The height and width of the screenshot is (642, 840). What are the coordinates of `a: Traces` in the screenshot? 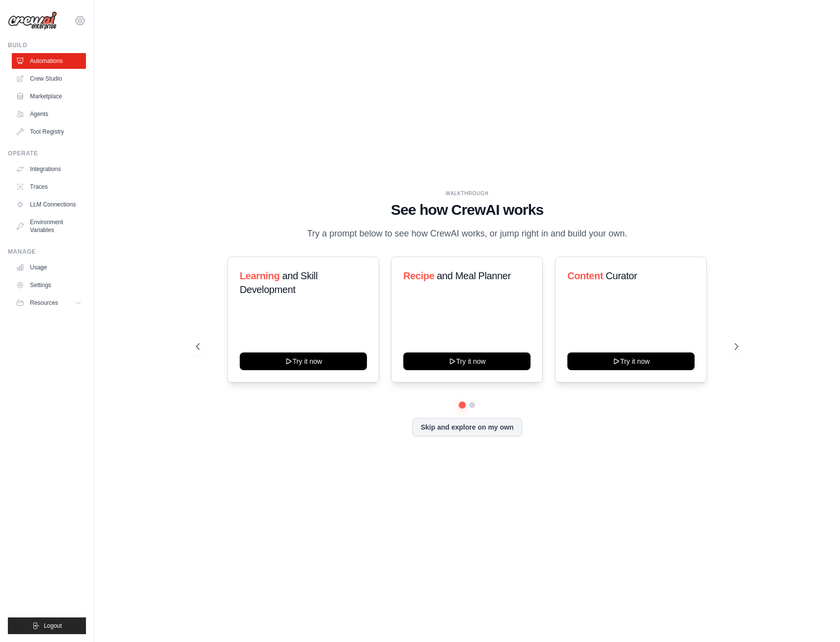 It's located at (49, 187).